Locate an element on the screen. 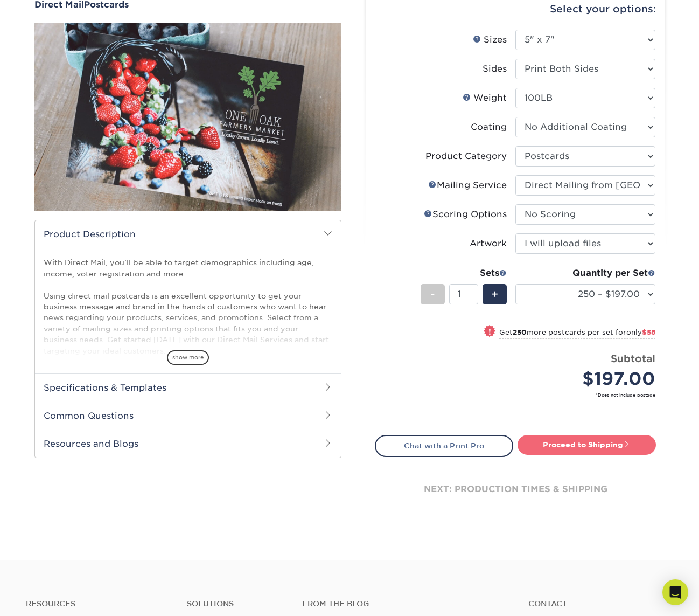 The width and height of the screenshot is (699, 616). h4: From the Blog is located at coordinates (400, 604).